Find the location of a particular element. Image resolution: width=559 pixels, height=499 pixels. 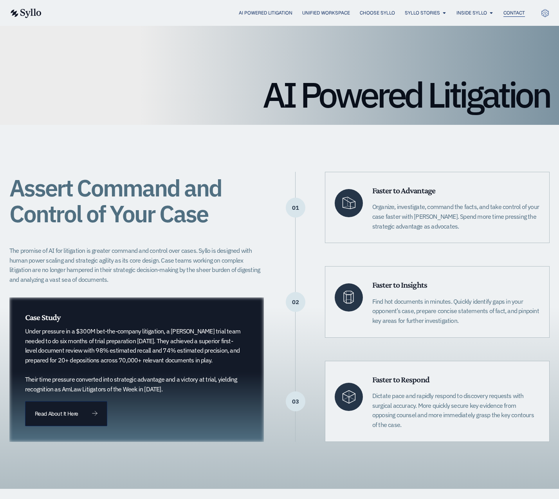

span: Faster to Insights is located at coordinates (400, 285).